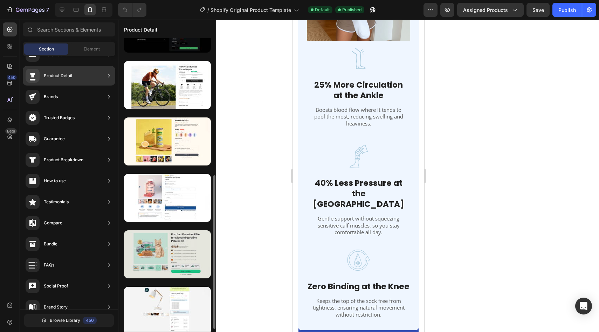 The width and height of the screenshot is (599, 332). I want to click on div: Guarantee, so click(54, 139).